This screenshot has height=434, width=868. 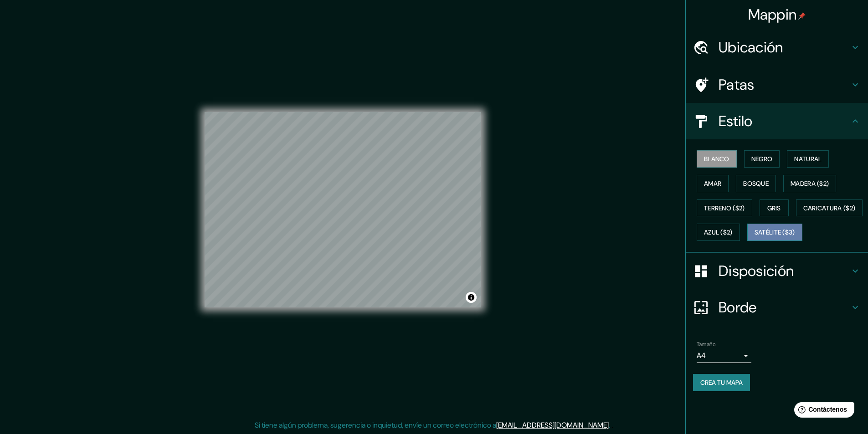 What do you see at coordinates (808, 159) in the screenshot?
I see `font: Natural` at bounding box center [808, 159].